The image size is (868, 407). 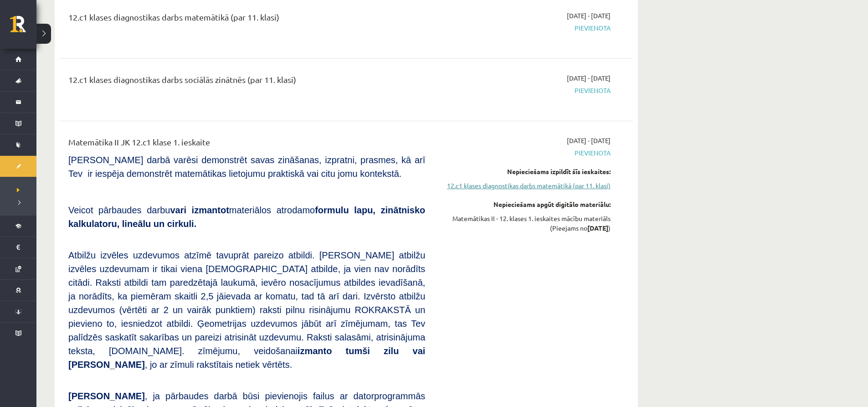 I want to click on b: vari izmantot, so click(x=199, y=210).